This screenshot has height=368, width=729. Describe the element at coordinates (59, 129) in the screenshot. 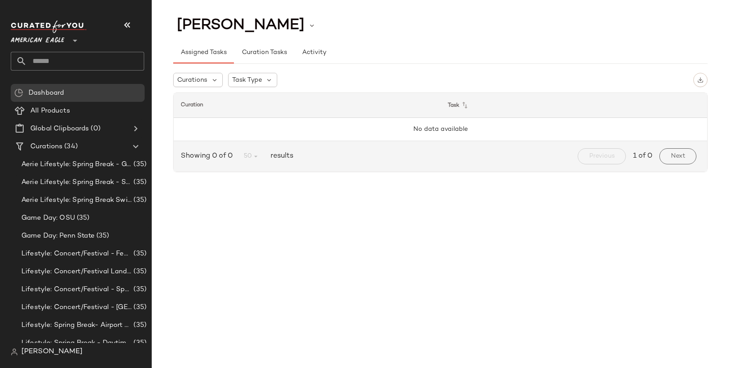

I see `span: Global Clipboards` at that location.